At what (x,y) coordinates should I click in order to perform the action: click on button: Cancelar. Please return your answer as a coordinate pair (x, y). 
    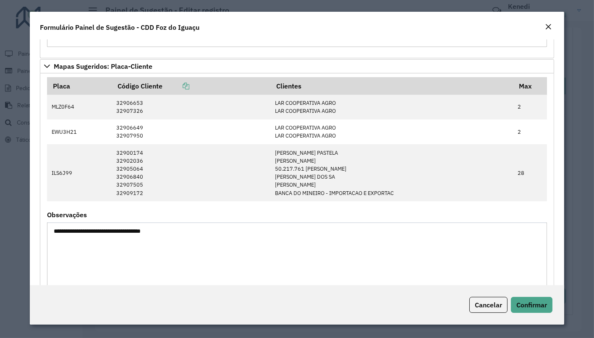
    Looking at the image, I should click on (488, 305).